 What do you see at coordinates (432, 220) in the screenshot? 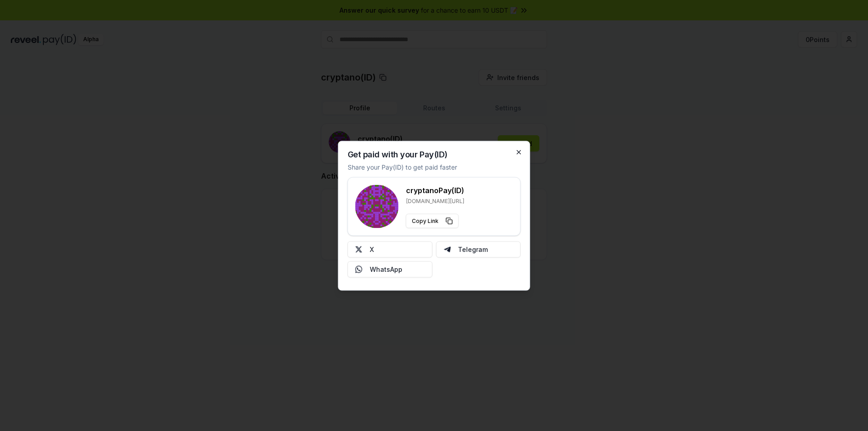
I see `button: Copy Link` at bounding box center [432, 220].